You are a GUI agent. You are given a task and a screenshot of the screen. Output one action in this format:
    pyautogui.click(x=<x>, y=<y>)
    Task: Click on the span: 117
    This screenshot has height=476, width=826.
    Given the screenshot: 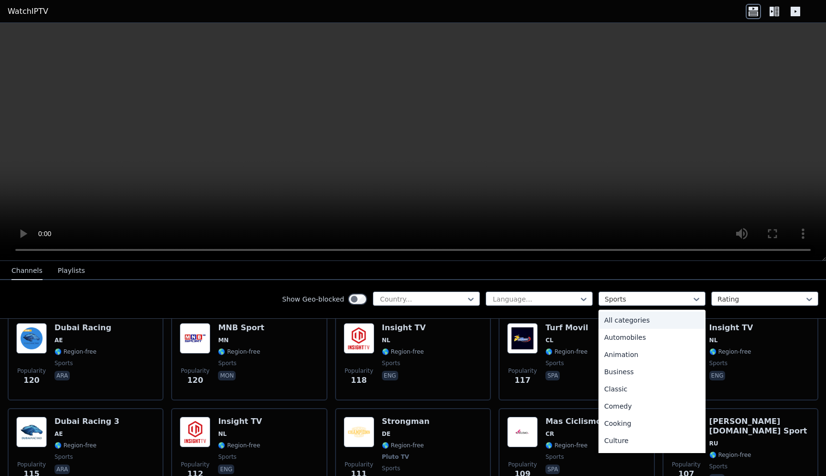 What is the action you would take?
    pyautogui.click(x=522, y=381)
    